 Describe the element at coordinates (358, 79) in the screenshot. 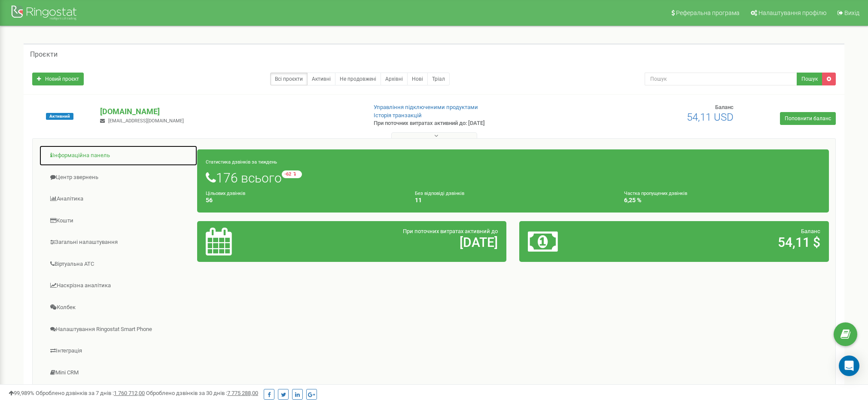

I see `a: Не продовжені` at that location.